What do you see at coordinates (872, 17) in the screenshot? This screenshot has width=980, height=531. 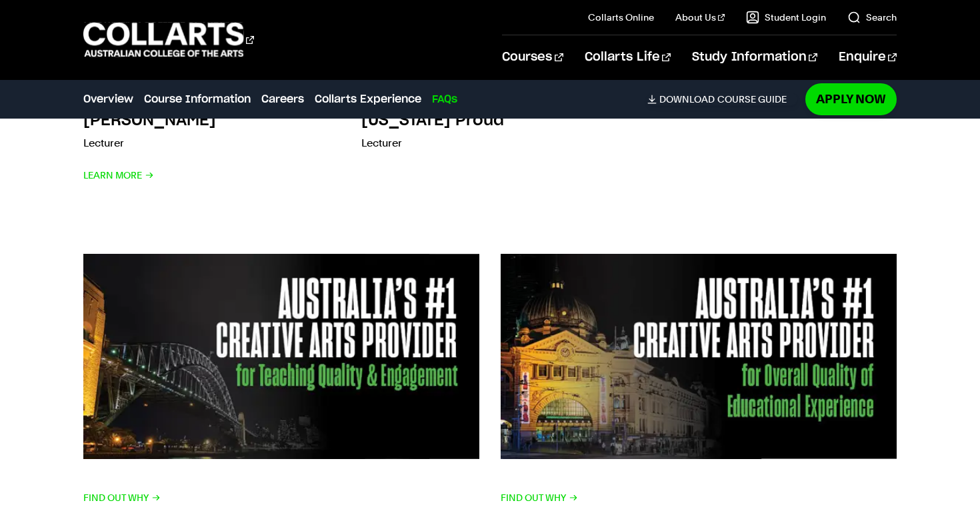 I see `a: Search` at bounding box center [872, 17].